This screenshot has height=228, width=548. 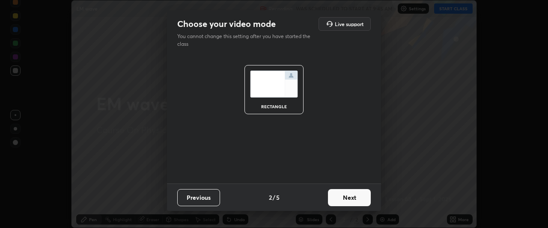 What do you see at coordinates (278, 198) in the screenshot?
I see `h4: 5` at bounding box center [278, 198].